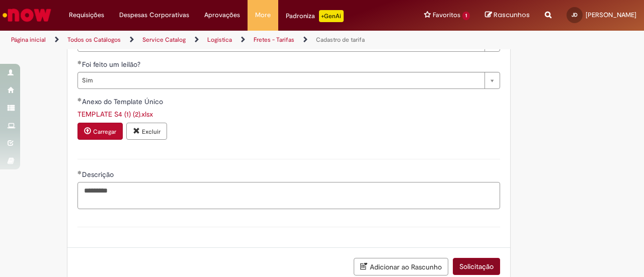  What do you see at coordinates (164, 40) in the screenshot?
I see `a: Service Catalog` at bounding box center [164, 40].